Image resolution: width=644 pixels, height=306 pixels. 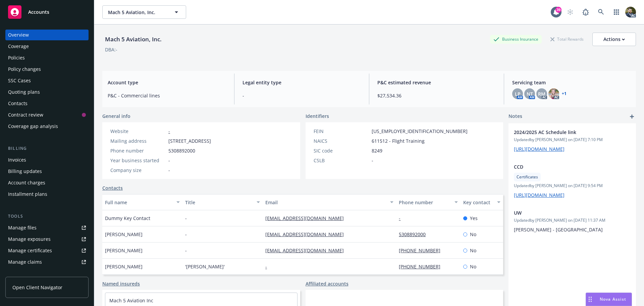 I want to click on button: Nova Assist, so click(x=609, y=299).